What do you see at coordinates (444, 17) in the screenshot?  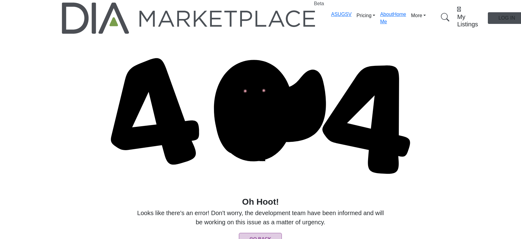 I see `a: Search` at bounding box center [444, 17].